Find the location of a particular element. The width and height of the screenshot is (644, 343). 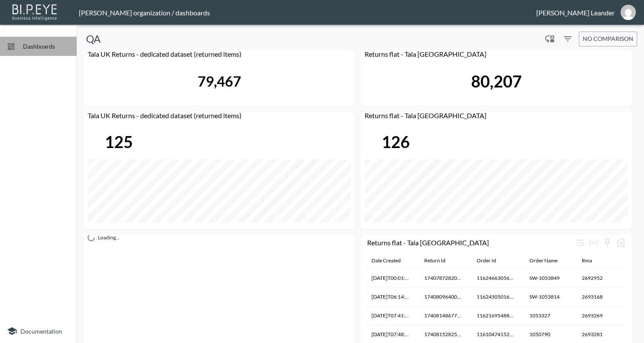

th: 2025-03-01T00:01:23.347Z is located at coordinates (392, 278).